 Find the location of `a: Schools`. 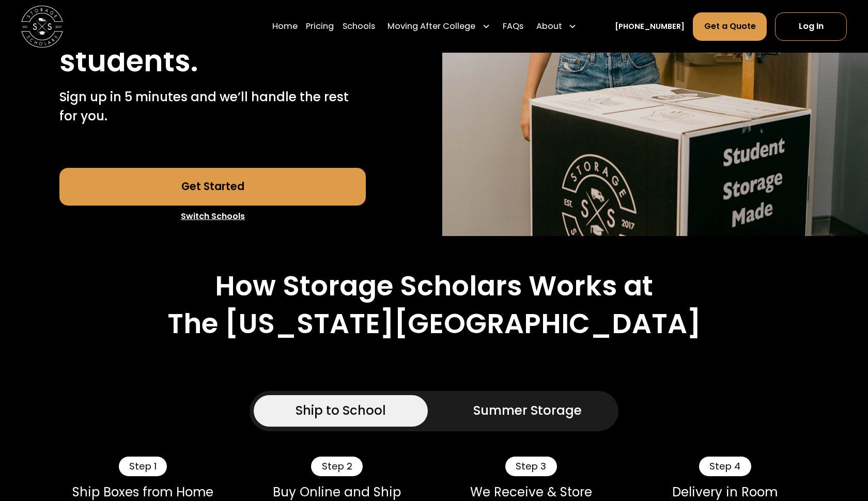

a: Schools is located at coordinates (359, 26).